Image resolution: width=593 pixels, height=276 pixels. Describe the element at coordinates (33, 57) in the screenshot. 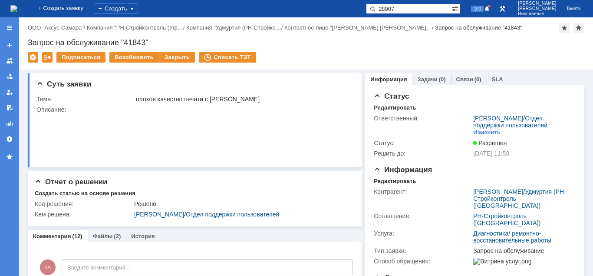

I see `div: Удалить` at that location.